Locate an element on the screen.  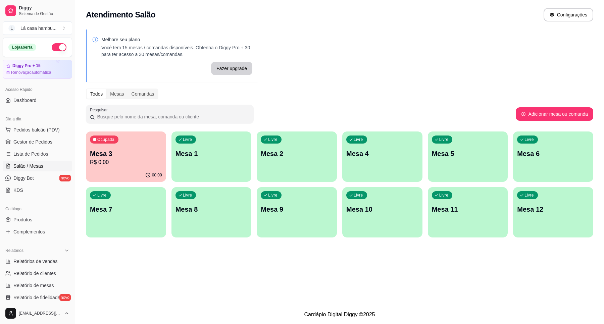
a: Dashboard is located at coordinates (37, 100).